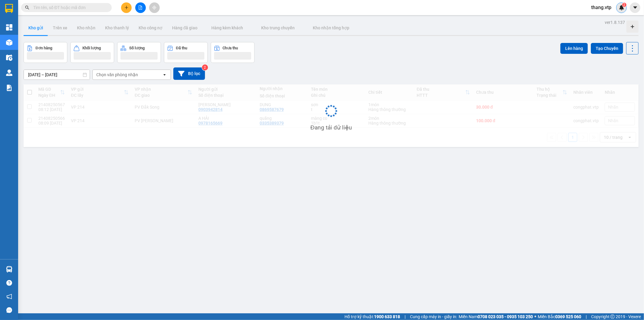 The image size is (644, 320). What do you see at coordinates (140, 8) in the screenshot?
I see `span: file-add` at bounding box center [140, 8].